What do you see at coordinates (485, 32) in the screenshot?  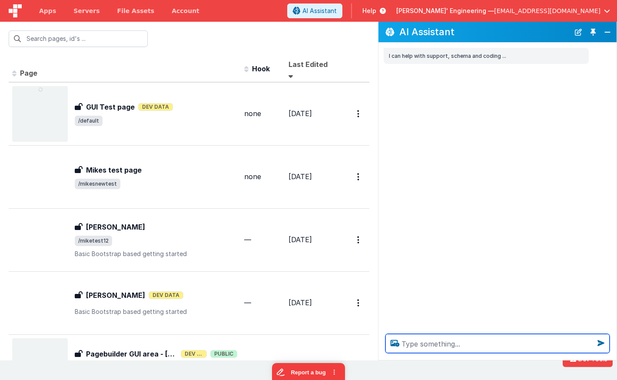 I see `h2: AI Assistant` at bounding box center [485, 32].